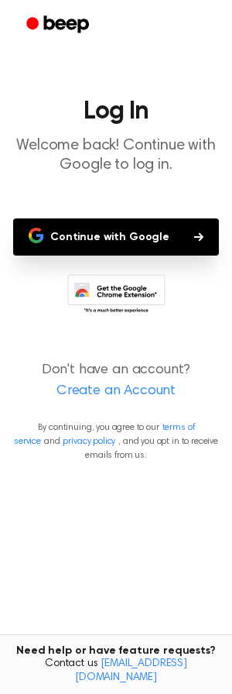 Image resolution: width=232 pixels, height=694 pixels. Describe the element at coordinates (116, 112) in the screenshot. I see `h1: Log In` at that location.